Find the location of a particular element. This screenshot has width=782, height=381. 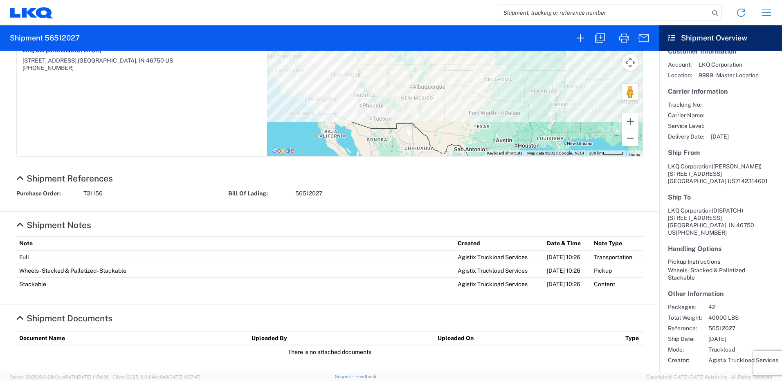

a: Open this area in Google Maps (opens a new window) is located at coordinates (283, 151).